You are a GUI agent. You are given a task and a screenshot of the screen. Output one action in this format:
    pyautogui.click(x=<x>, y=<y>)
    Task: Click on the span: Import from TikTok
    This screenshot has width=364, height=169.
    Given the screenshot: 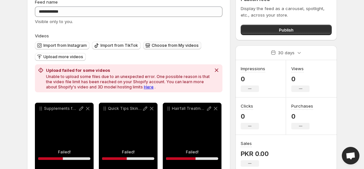 What is the action you would take?
    pyautogui.click(x=119, y=46)
    